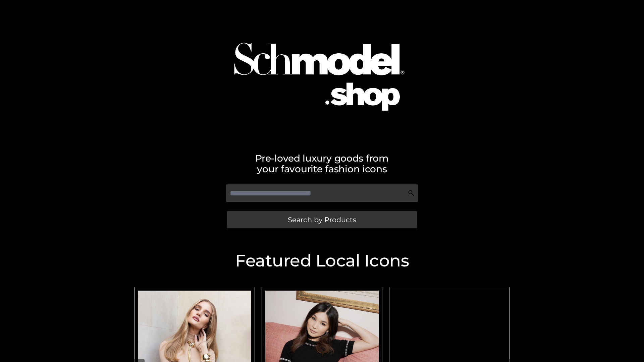 The width and height of the screenshot is (644, 362). Describe the element at coordinates (322, 220) in the screenshot. I see `a: Search by Products` at that location.